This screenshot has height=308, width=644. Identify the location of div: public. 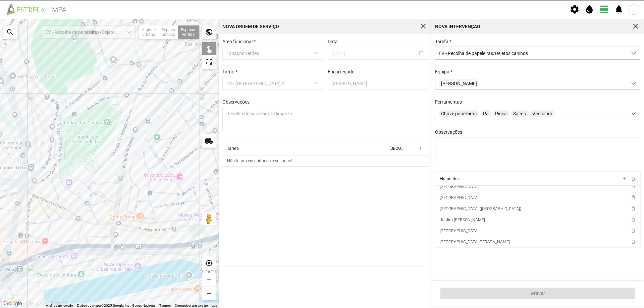
(209, 32).